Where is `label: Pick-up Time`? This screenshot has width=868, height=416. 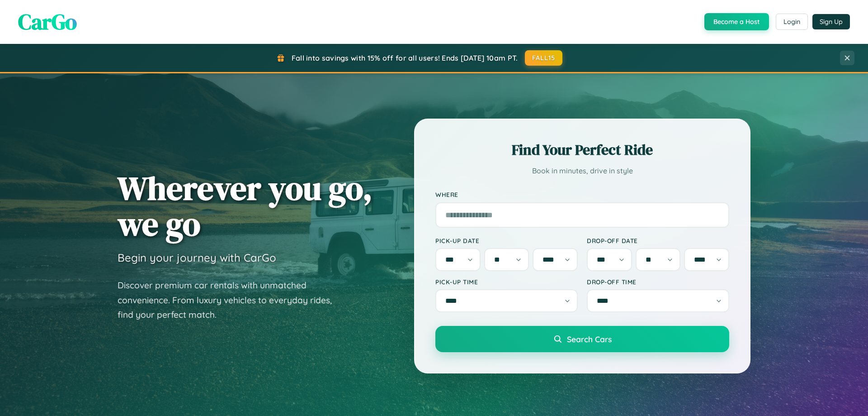
label: Pick-up Time is located at coordinates (506, 282).